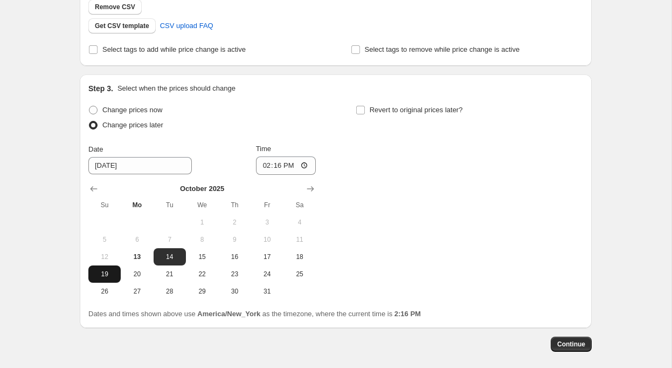  Describe the element at coordinates (115, 7) in the screenshot. I see `span: Remove CSV` at that location.